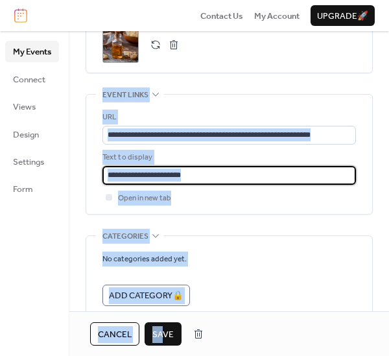 Image resolution: width=389 pixels, height=356 pixels. Describe the element at coordinates (32, 79) in the screenshot. I see `a: Connect` at that location.